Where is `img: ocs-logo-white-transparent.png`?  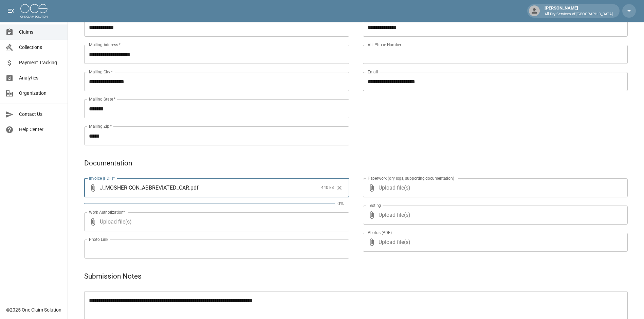
img: ocs-logo-white-transparent.png is located at coordinates (34, 11).